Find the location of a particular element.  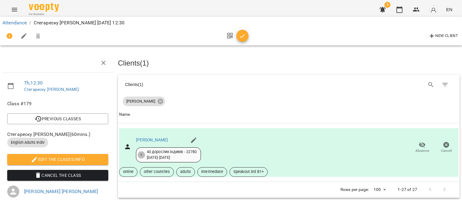

button: Previous Classes is located at coordinates (58, 119).